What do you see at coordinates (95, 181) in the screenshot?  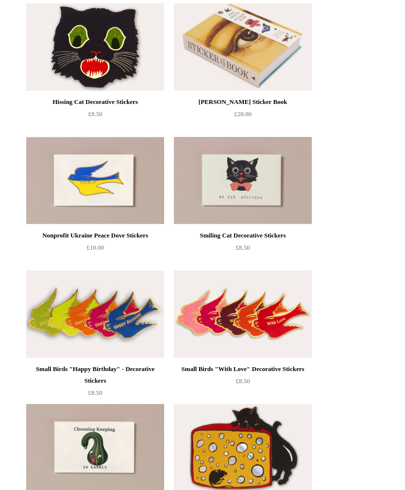 I see `img: Nonprofit Ukraine Peace Dove Stickers` at bounding box center [95, 181].